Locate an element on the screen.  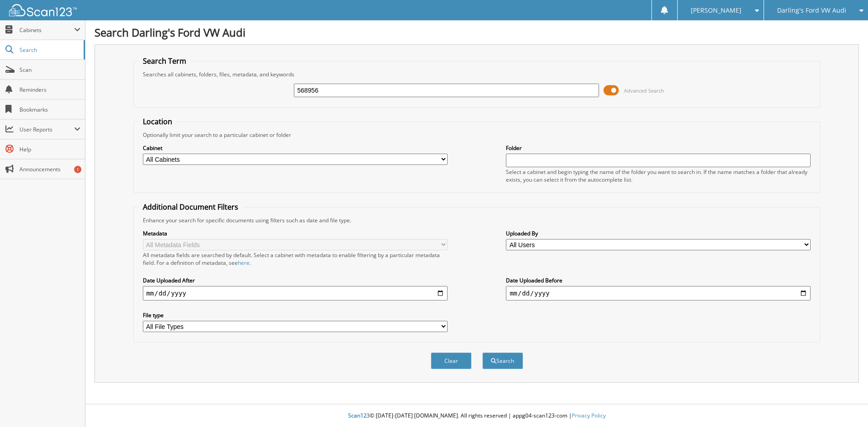
div: Chat Widget is located at coordinates (845, 405).